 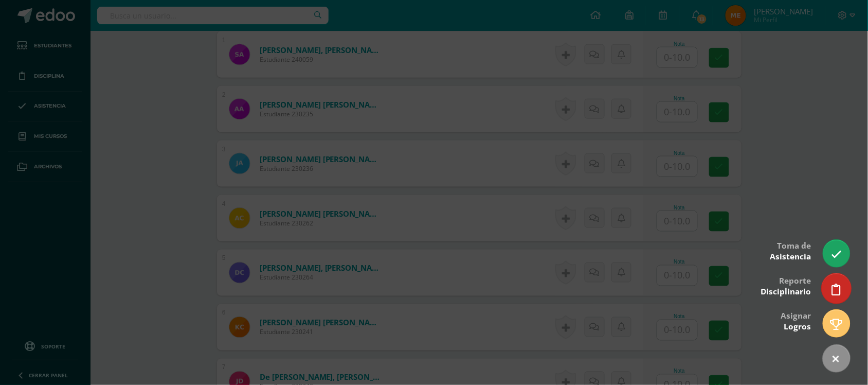 I want to click on span: Asistencia, so click(x=791, y=256).